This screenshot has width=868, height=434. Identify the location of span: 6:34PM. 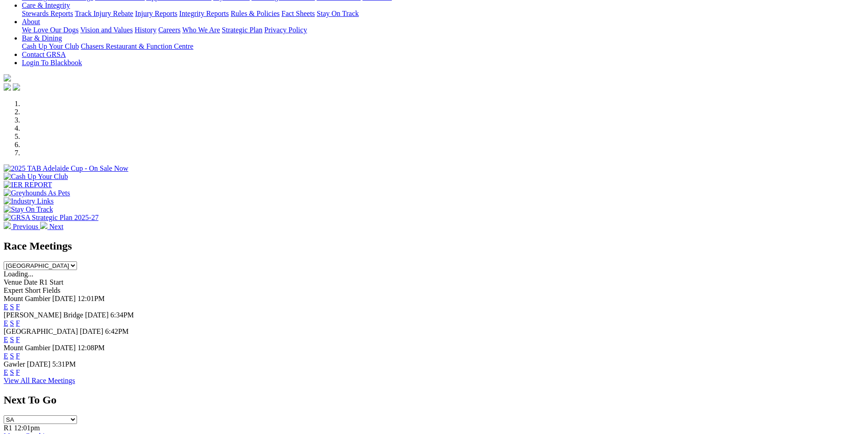
(122, 315).